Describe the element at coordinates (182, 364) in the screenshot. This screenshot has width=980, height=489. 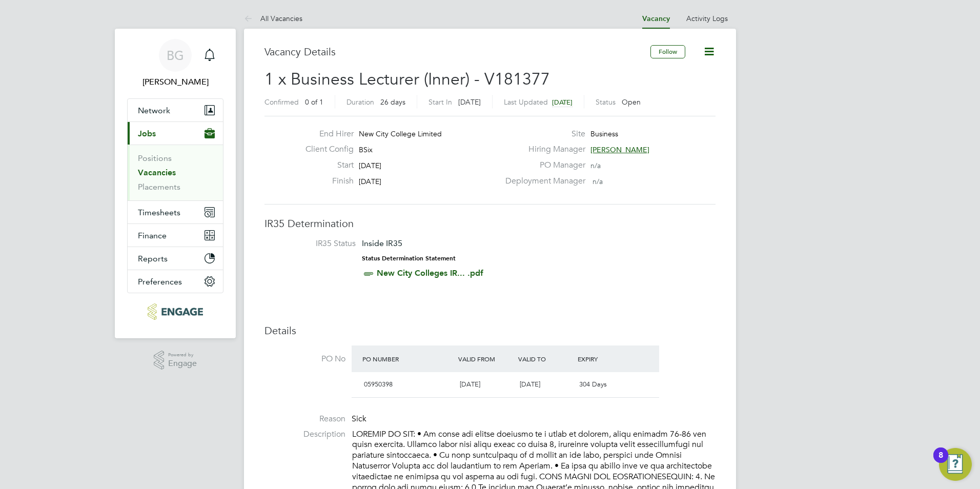
I see `span: Engage` at that location.